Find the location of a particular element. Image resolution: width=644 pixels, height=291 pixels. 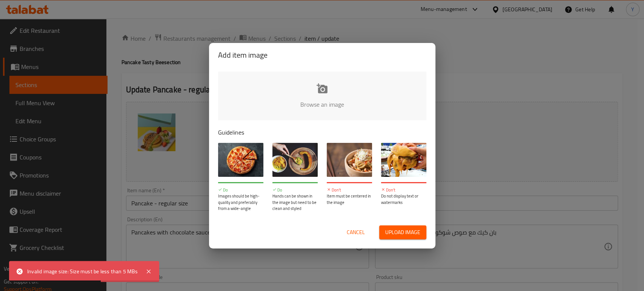

button: Cancel is located at coordinates (356, 232).